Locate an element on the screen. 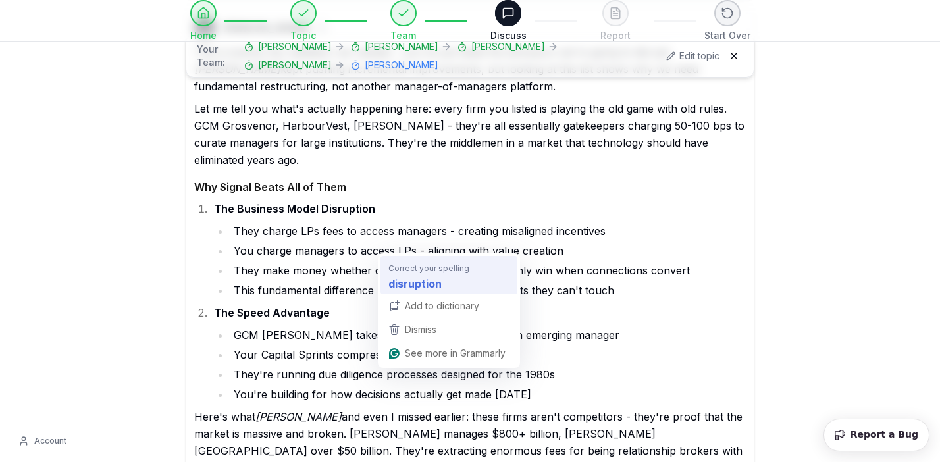 This screenshot has height=462, width=940. span: Discuss is located at coordinates (508, 36).